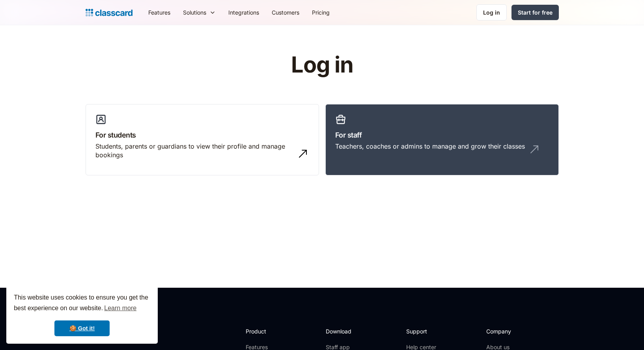 Image resolution: width=644 pixels, height=350 pixels. Describe the element at coordinates (159, 13) in the screenshot. I see `a: Features` at that location.